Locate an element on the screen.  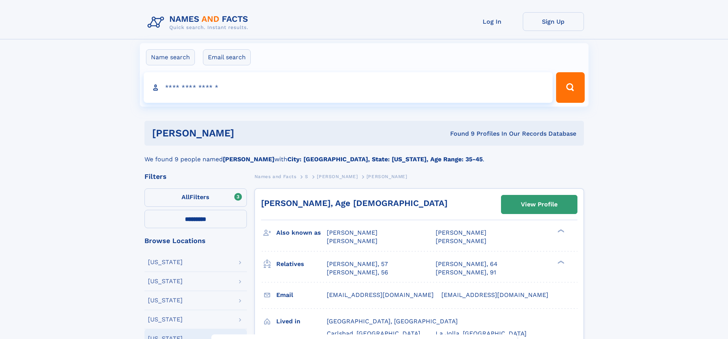
label: Name search is located at coordinates (170, 57).